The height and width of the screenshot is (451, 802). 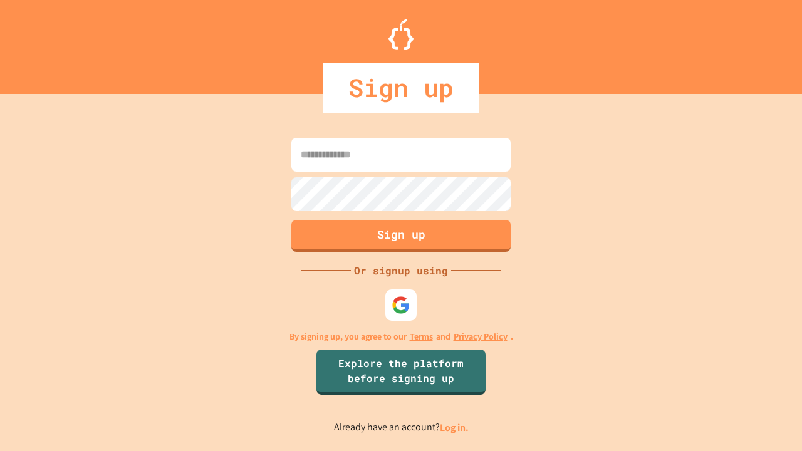 I want to click on div: Sign up, so click(x=401, y=88).